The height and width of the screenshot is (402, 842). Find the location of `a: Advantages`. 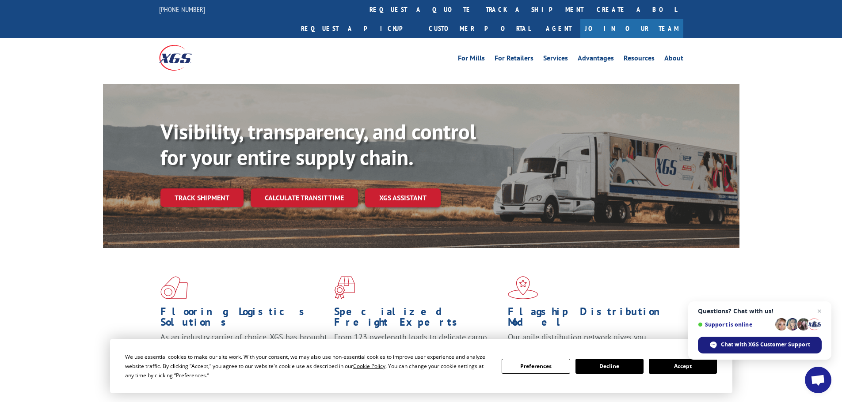

a: Advantages is located at coordinates (596, 60).